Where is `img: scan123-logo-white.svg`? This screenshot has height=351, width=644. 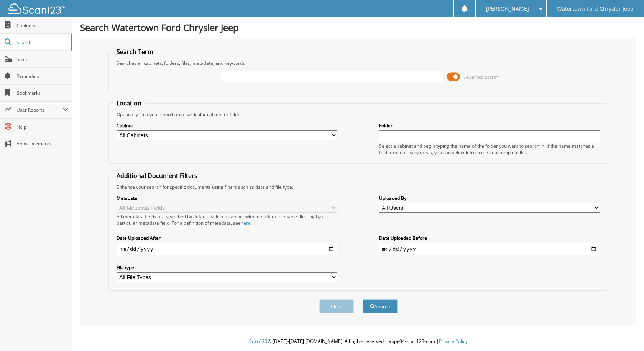
img: scan123-logo-white.svg is located at coordinates (37, 9).